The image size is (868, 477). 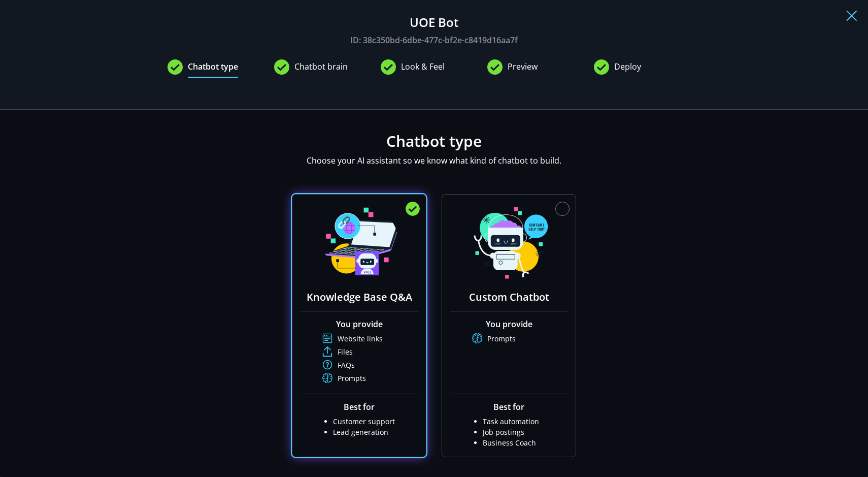 What do you see at coordinates (213, 69) in the screenshot?
I see `span: Chatbot type` at bounding box center [213, 69].